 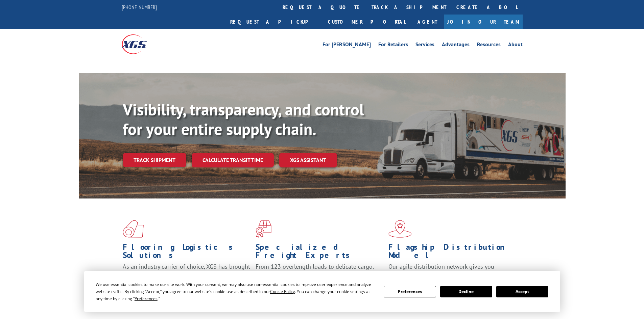 I want to click on button: Accept, so click(x=522, y=292).